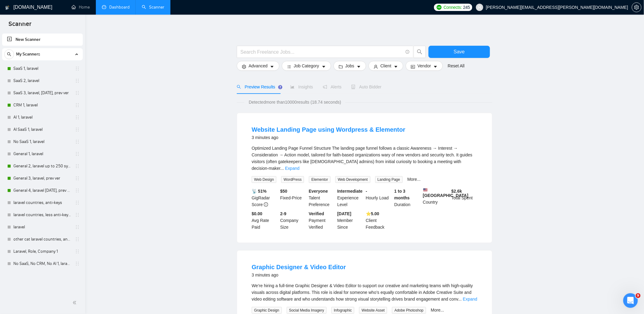 The width and height of the screenshot is (644, 314). I want to click on button: barsJob Categorycaret-down, so click(306, 65).